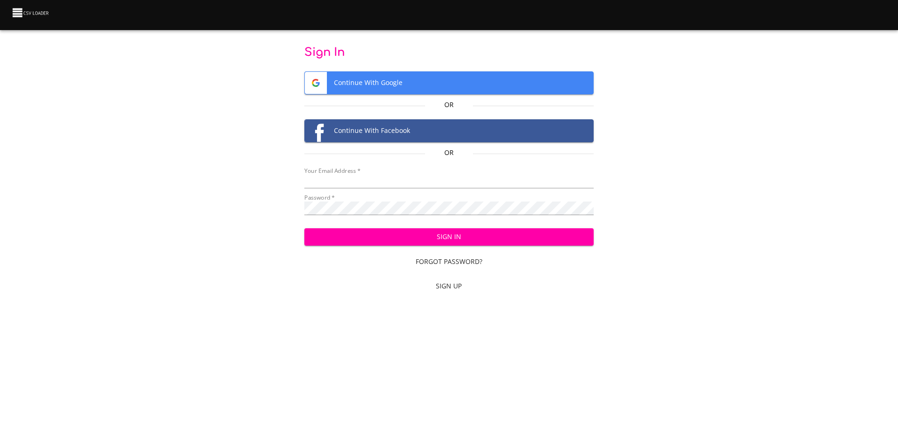  What do you see at coordinates (316, 131) in the screenshot?
I see `img: Facebook logo` at bounding box center [316, 131].